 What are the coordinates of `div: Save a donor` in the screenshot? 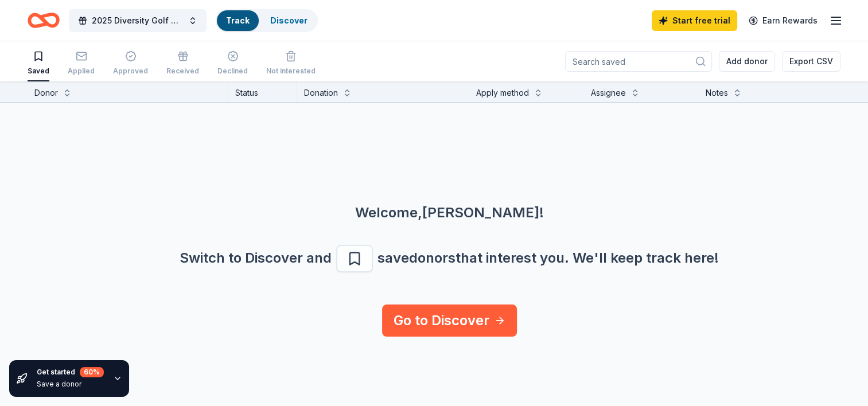 It's located at (70, 385).